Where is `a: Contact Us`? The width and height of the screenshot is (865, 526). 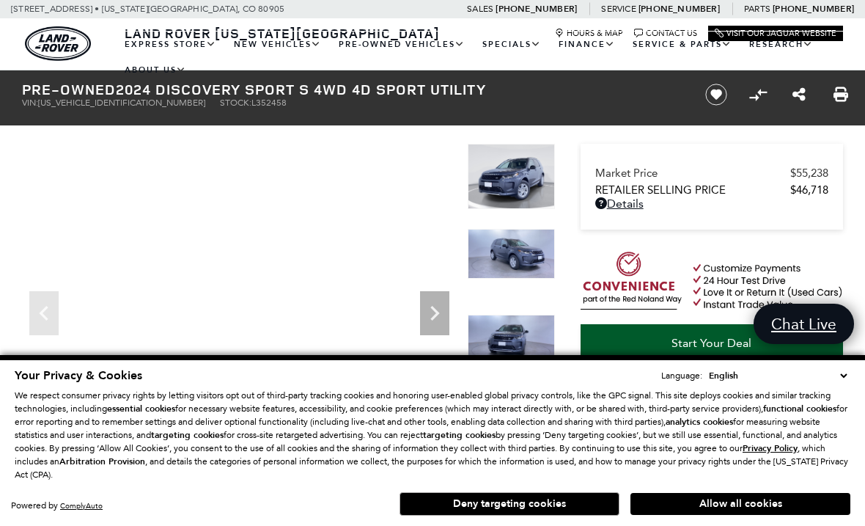
a: Contact Us is located at coordinates (666, 33).